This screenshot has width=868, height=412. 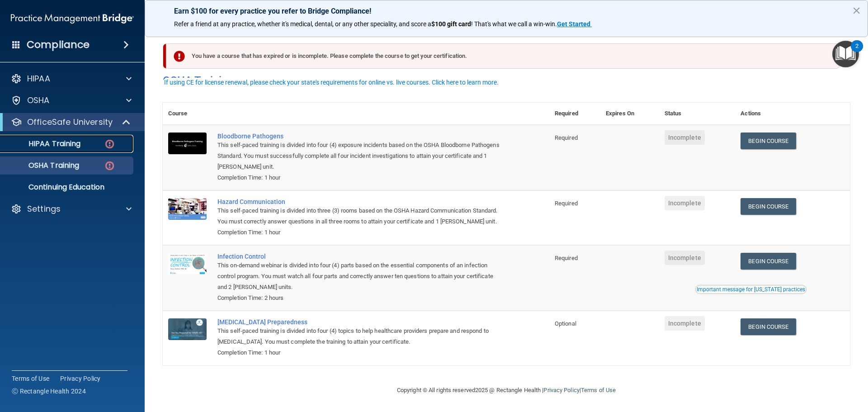 I want to click on button: Close, so click(x=856, y=10).